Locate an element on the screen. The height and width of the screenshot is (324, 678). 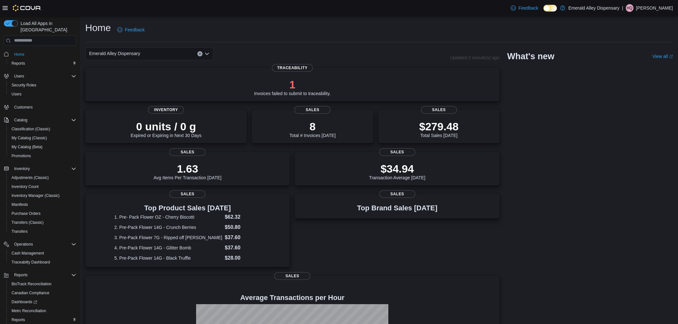
a: Inventory Count is located at coordinates (25, 187).